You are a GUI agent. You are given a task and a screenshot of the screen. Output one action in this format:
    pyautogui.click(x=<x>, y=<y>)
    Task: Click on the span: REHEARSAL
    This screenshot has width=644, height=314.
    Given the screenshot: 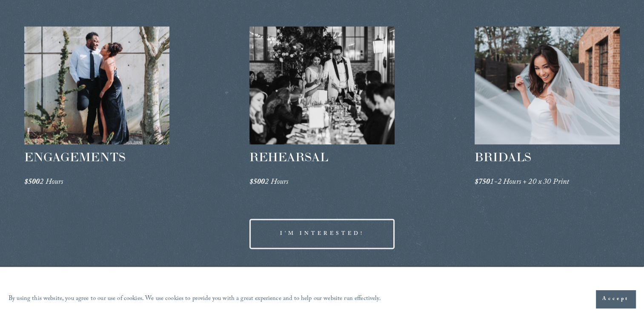 What is the action you would take?
    pyautogui.click(x=289, y=157)
    